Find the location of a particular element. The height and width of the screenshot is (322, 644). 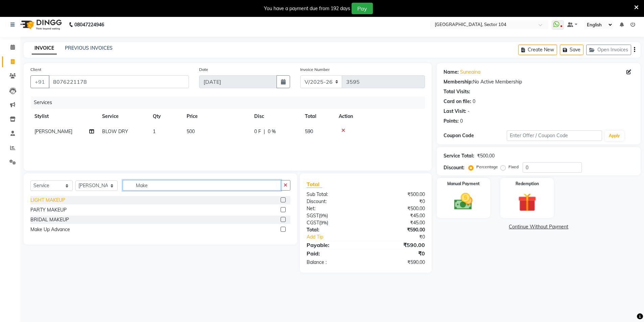

div: Total Visits: is located at coordinates (457, 92).